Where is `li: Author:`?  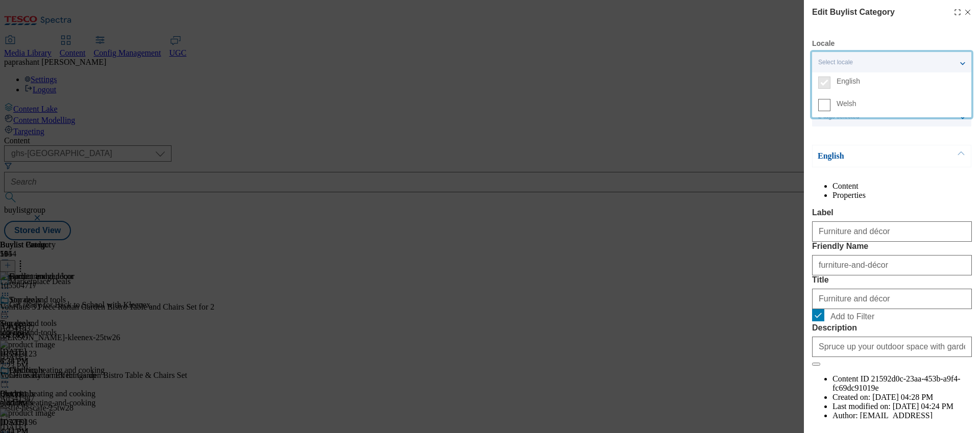
li: Author: is located at coordinates (902, 421).